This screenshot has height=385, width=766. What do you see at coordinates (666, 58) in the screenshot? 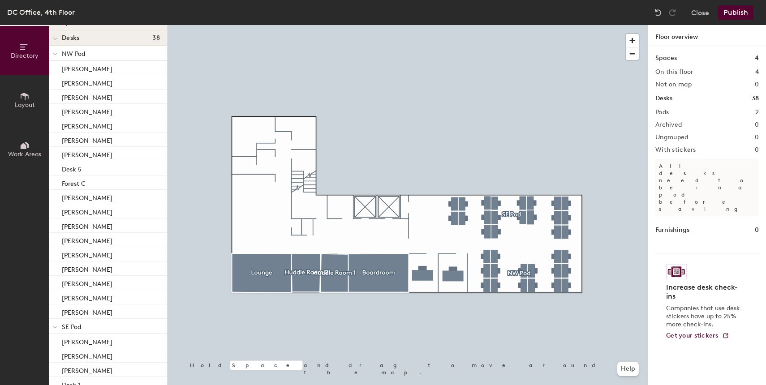
I see `h1: Spaces` at bounding box center [666, 58].